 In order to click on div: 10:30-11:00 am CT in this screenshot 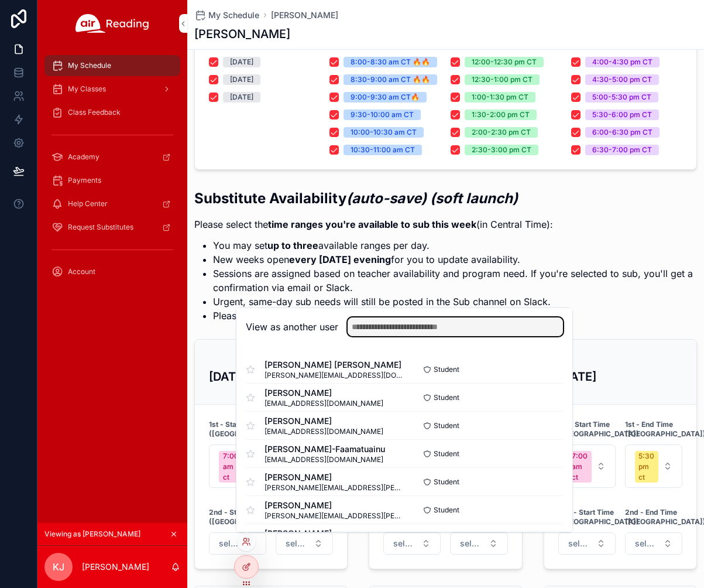, I will do `click(383, 150)`.